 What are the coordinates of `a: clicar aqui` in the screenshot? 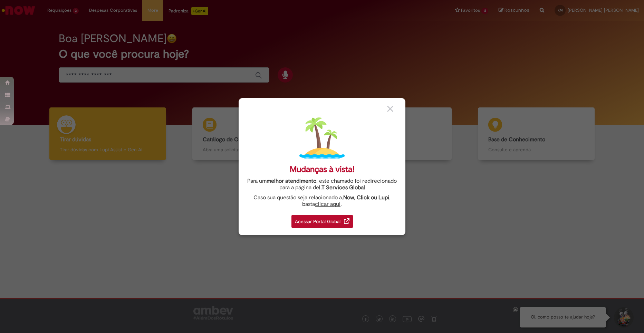 It's located at (328, 202).